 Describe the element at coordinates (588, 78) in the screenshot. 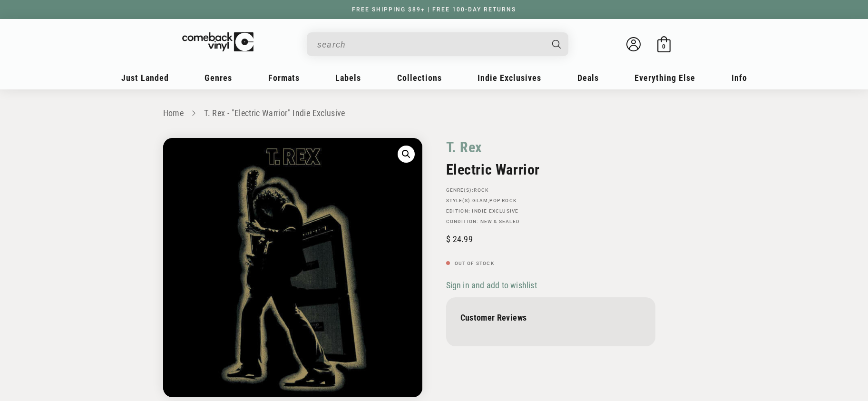

I see `span: Deals` at that location.